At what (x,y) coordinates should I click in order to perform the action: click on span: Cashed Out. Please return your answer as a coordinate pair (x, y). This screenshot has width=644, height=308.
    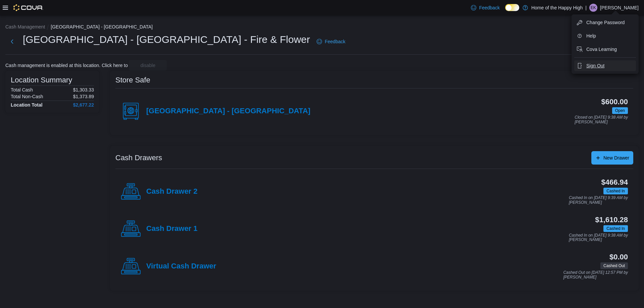
    Looking at the image, I should click on (614, 266).